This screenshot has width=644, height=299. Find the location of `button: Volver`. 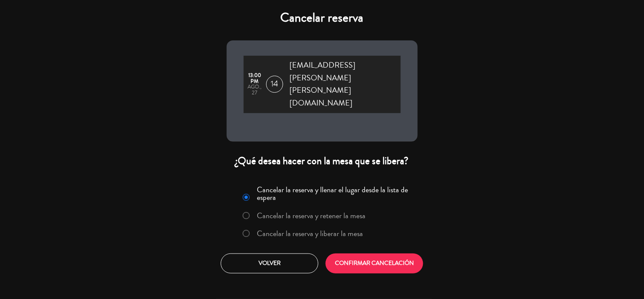

button: Volver is located at coordinates (270, 264).